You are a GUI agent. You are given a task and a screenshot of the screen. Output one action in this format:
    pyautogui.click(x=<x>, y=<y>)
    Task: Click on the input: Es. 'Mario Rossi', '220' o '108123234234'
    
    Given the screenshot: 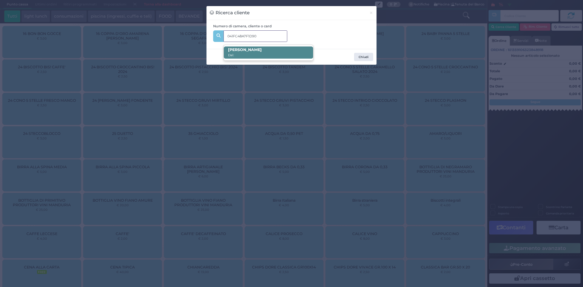 What is the action you would take?
    pyautogui.click(x=255, y=36)
    